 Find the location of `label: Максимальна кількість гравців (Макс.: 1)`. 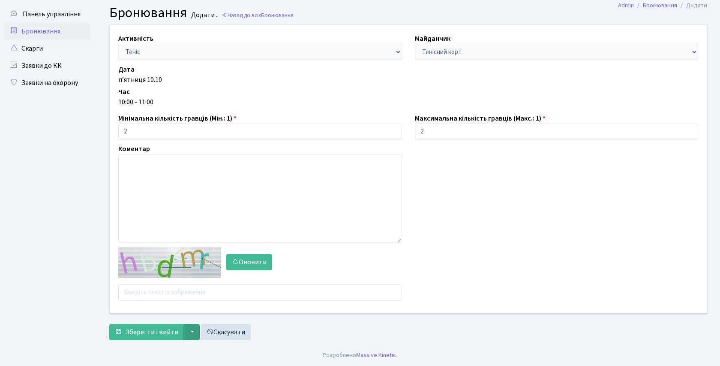

label: Максимальна кількість гравців (Макс.: 1) is located at coordinates (480, 118).